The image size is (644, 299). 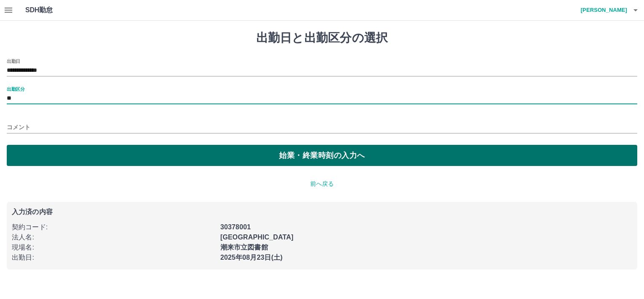 What do you see at coordinates (113, 237) in the screenshot?
I see `p: 法人名 :` at bounding box center [113, 237].